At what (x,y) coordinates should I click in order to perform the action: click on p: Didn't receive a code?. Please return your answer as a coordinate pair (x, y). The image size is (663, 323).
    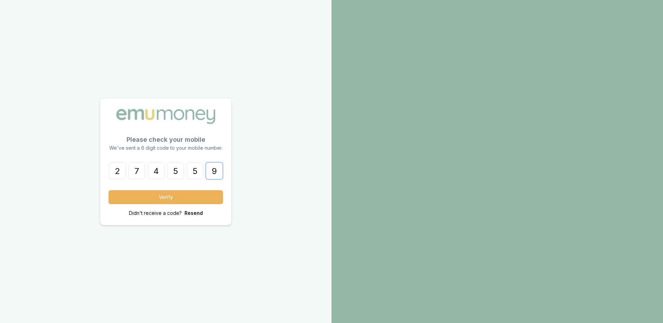
    Looking at the image, I should click on (155, 213).